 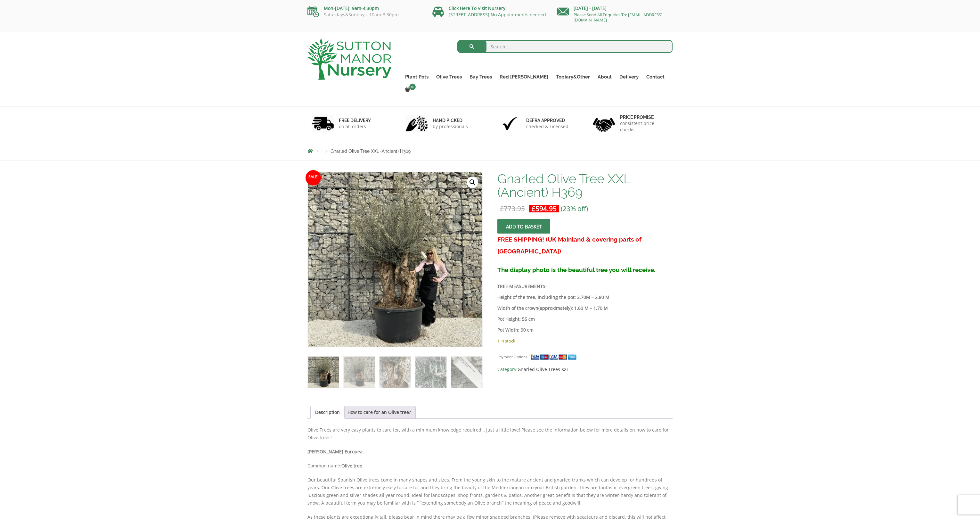 What do you see at coordinates (585, 270) in the screenshot?
I see `h3: The display photo is the beautiful tree you will receive.` at bounding box center [585, 270].